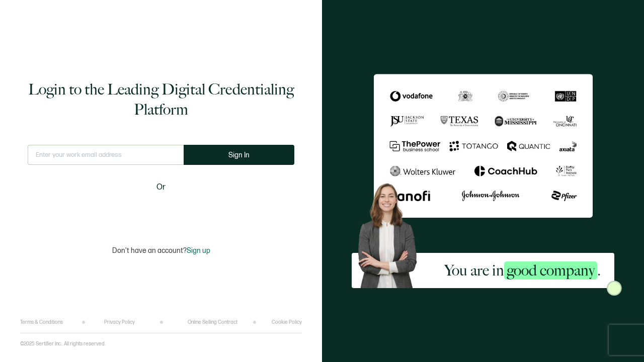 The width and height of the screenshot is (644, 362). What do you see at coordinates (161, 187) in the screenshot?
I see `span: Or` at bounding box center [161, 187].